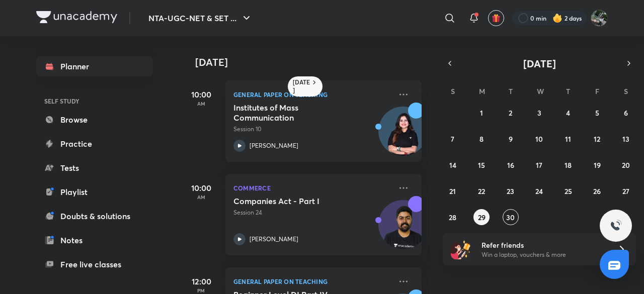  I want to click on button: September 27, 2025, so click(626, 191).